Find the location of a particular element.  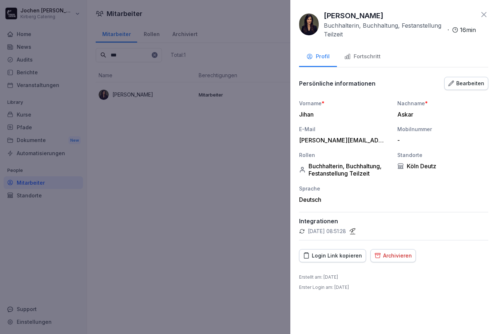

div: Bearbeiten is located at coordinates (466, 83).